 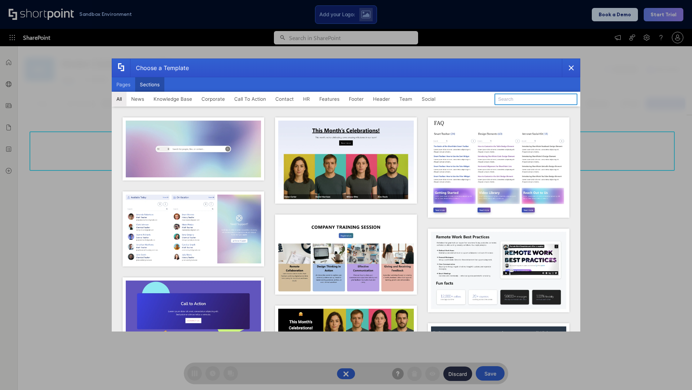 What do you see at coordinates (307, 99) in the screenshot?
I see `button: HR` at bounding box center [307, 99].